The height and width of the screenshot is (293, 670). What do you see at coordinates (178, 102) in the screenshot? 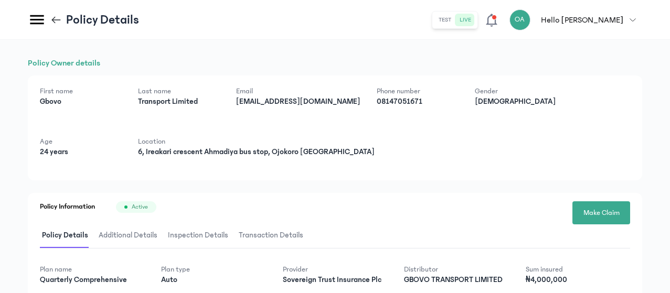
I see `p: Transport Limited` at bounding box center [178, 102].